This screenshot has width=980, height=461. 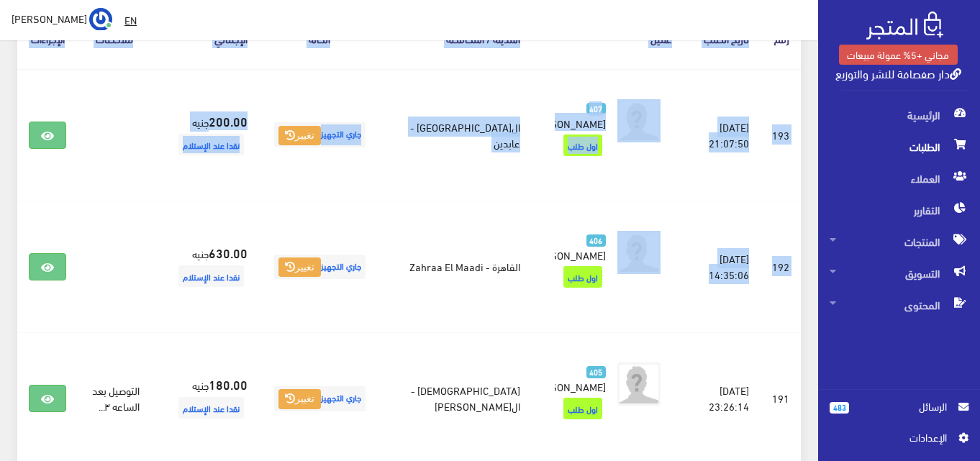 I want to click on span: المنتجات, so click(x=899, y=242).